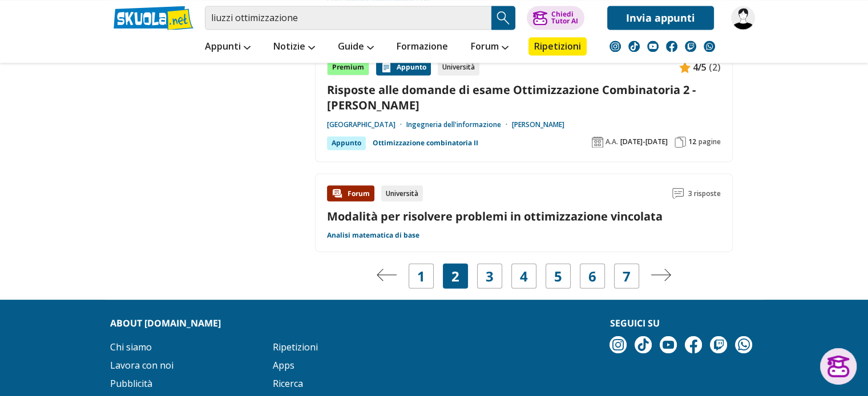 This screenshot has height=396, width=868. Describe the element at coordinates (563, 17) in the screenshot. I see `div: Chiedi Tutor AI` at that location.